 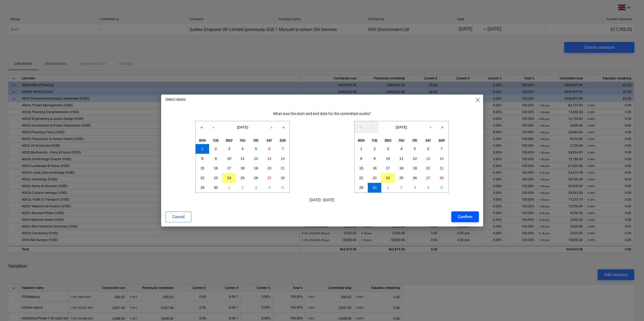 What do you see at coordinates (388, 149) in the screenshot?
I see `button: September 3, 2025` at bounding box center [388, 149].